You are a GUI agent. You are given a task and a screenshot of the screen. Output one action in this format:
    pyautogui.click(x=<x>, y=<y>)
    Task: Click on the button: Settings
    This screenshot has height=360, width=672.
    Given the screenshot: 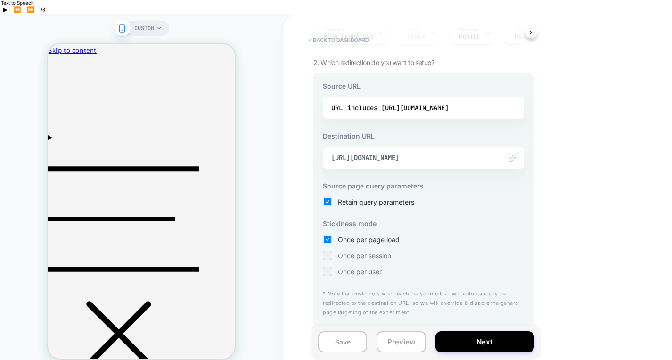 What is the action you would take?
    pyautogui.click(x=43, y=9)
    